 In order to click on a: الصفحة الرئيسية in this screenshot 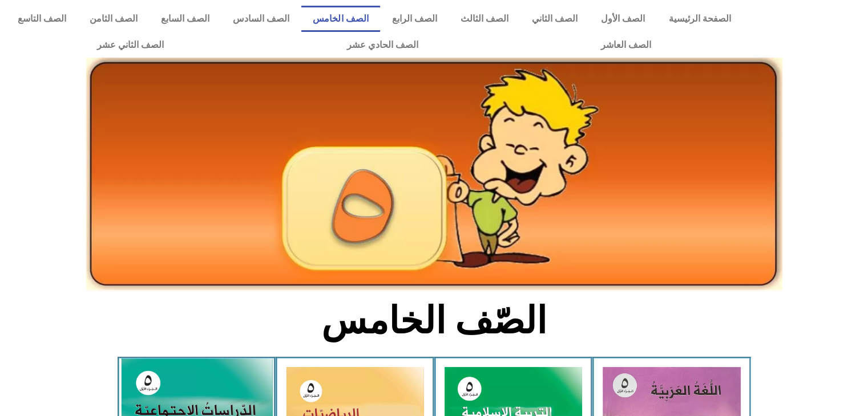, I will do `click(699, 19)`.